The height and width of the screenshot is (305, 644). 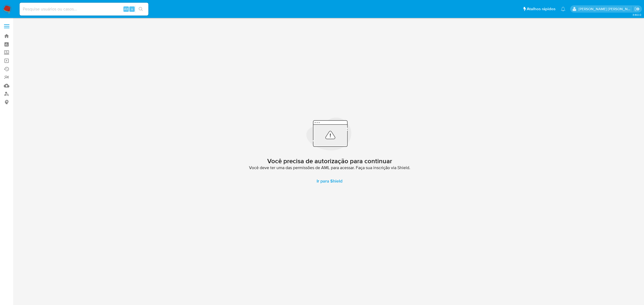 What do you see at coordinates (637, 9) in the screenshot?
I see `a: Sair` at bounding box center [637, 9].